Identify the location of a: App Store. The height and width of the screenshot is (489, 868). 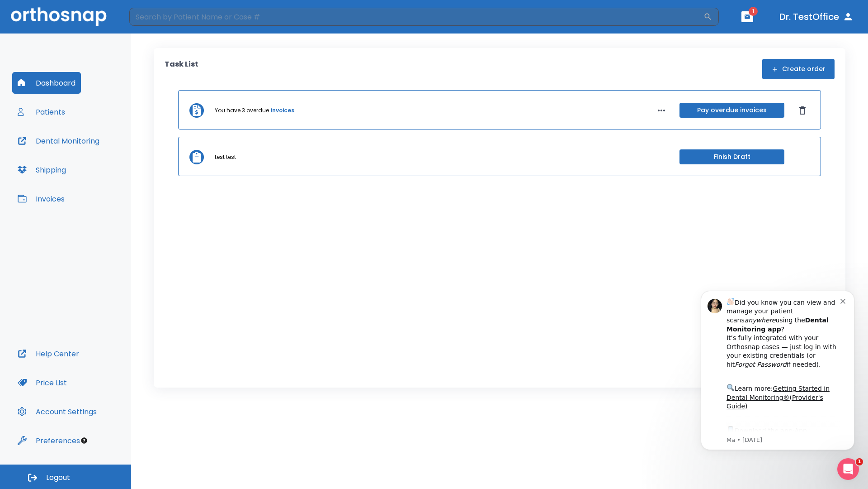
(79, 156).